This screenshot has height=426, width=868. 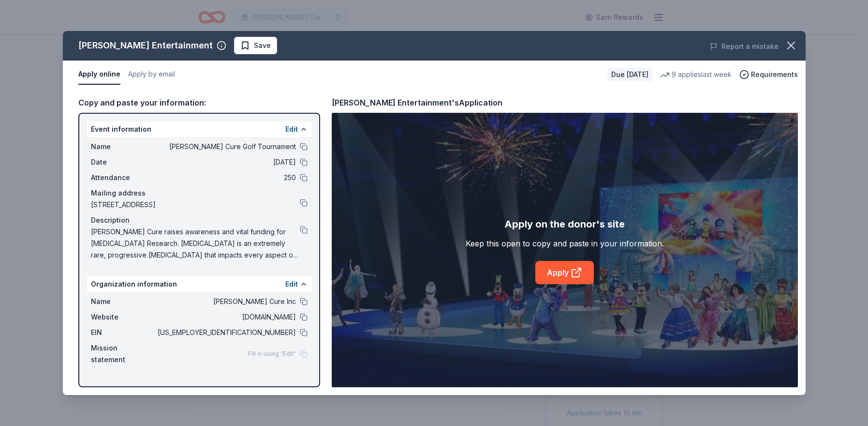 What do you see at coordinates (564, 224) in the screenshot?
I see `div: Apply on the donor's site` at bounding box center [564, 224].